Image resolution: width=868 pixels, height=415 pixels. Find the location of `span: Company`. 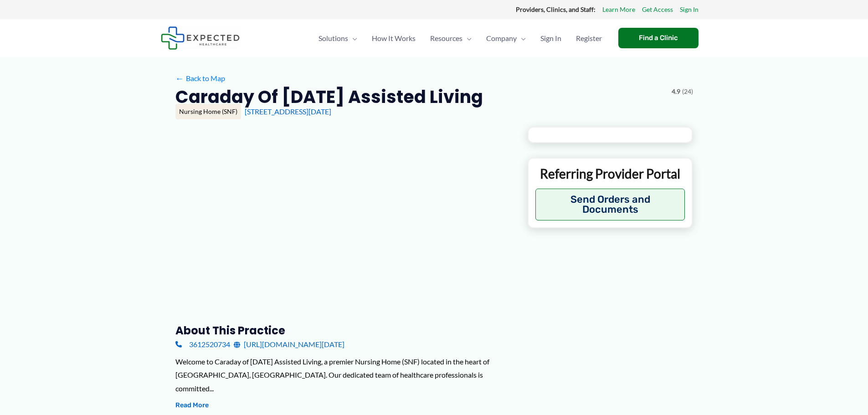

span: Company is located at coordinates (501, 39).